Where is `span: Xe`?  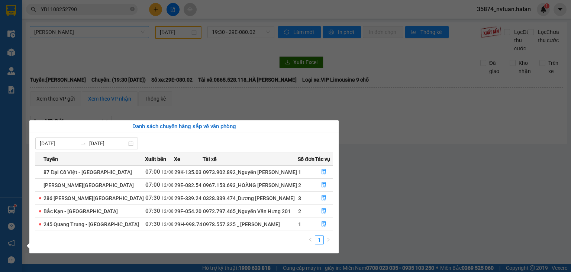 span: Xe is located at coordinates (177, 159).